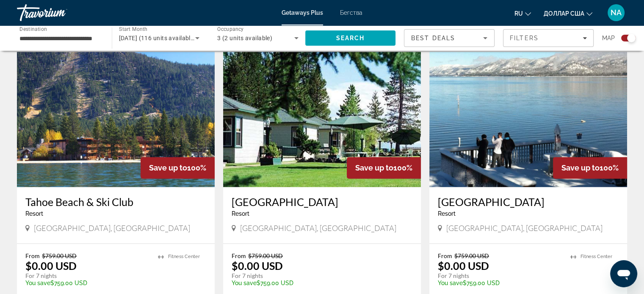 This screenshot has height=294, width=644. Describe the element at coordinates (548, 38) in the screenshot. I see `button: Filters` at that location.